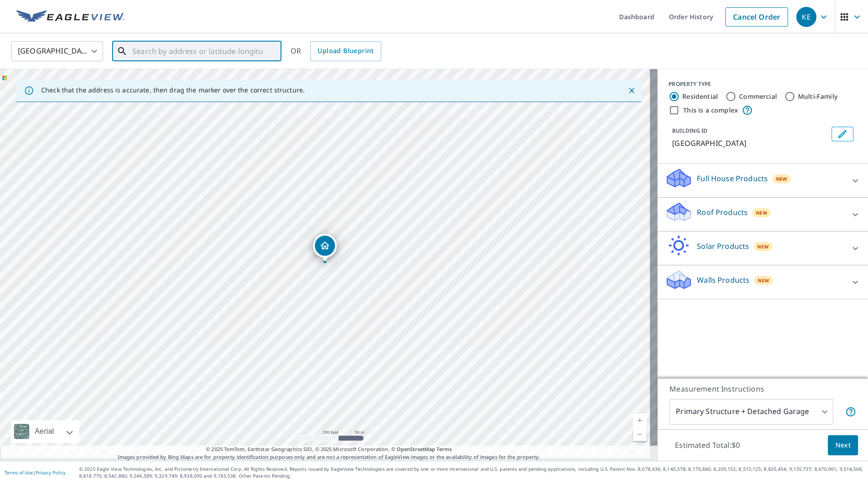 The width and height of the screenshot is (868, 484). I want to click on div: KE, so click(806, 17).